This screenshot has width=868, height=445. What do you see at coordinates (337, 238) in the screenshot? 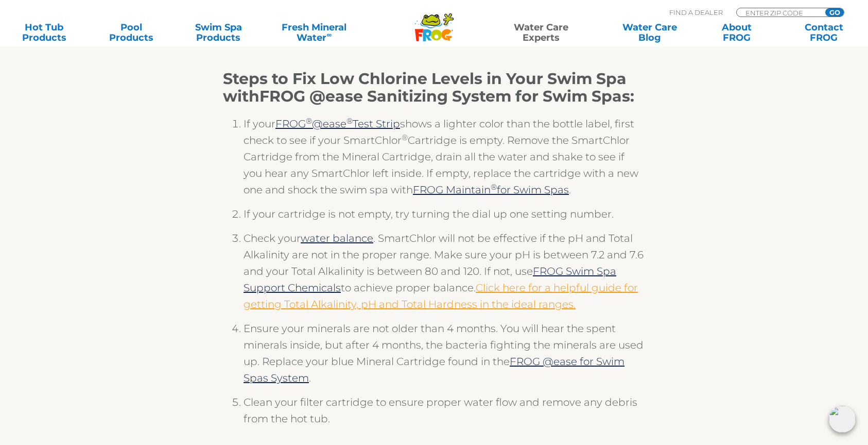
I see `a: water balance` at bounding box center [337, 238].